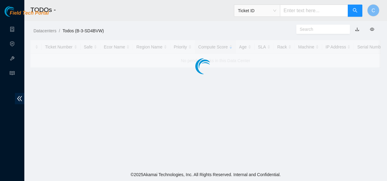 The image size is (387, 181). I want to click on a: Datacenters, so click(45, 31).